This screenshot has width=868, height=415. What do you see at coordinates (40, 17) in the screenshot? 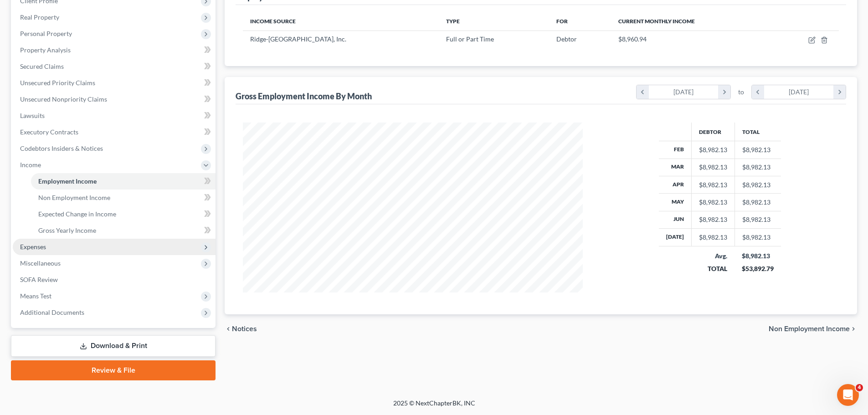
I see `span: Real Property` at bounding box center [40, 17].